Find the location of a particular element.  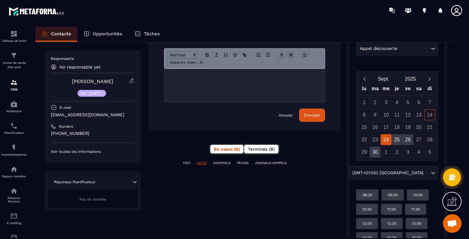

button: En cours (0) is located at coordinates (227, 149).